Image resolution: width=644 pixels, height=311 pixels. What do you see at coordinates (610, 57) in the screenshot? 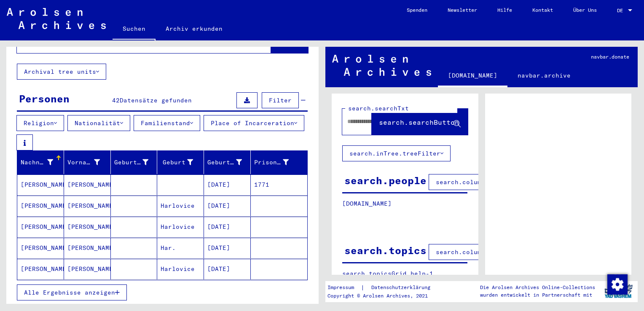
I see `a: navbar.donate` at bounding box center [610, 57].